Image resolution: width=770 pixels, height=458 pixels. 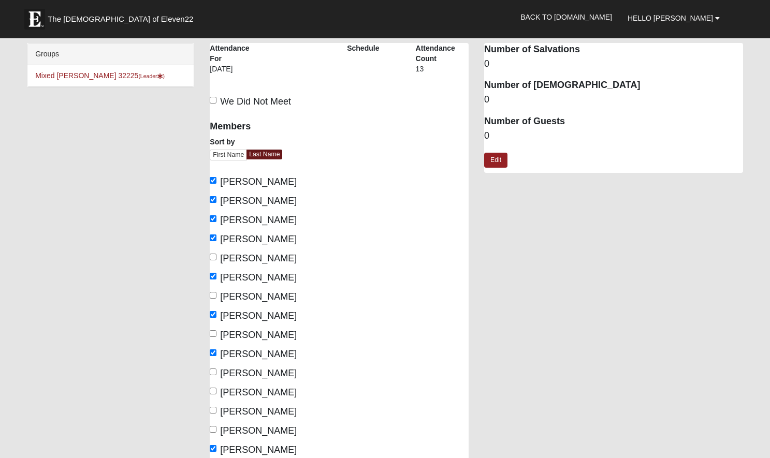 I want to click on label: Sort by, so click(x=222, y=142).